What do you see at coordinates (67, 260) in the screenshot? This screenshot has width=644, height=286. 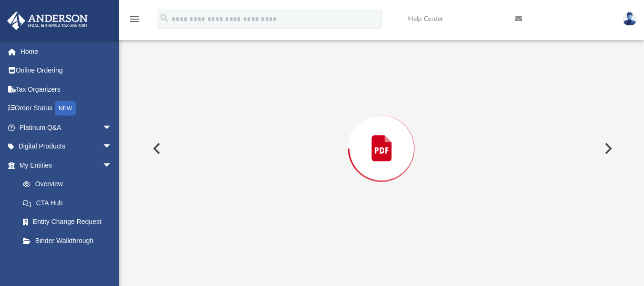 I see `a: My Blueprint` at bounding box center [67, 260].